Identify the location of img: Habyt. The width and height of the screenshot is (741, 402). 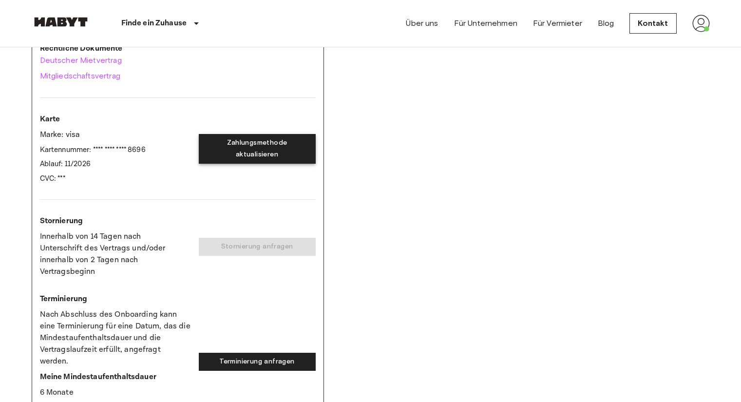
(61, 22).